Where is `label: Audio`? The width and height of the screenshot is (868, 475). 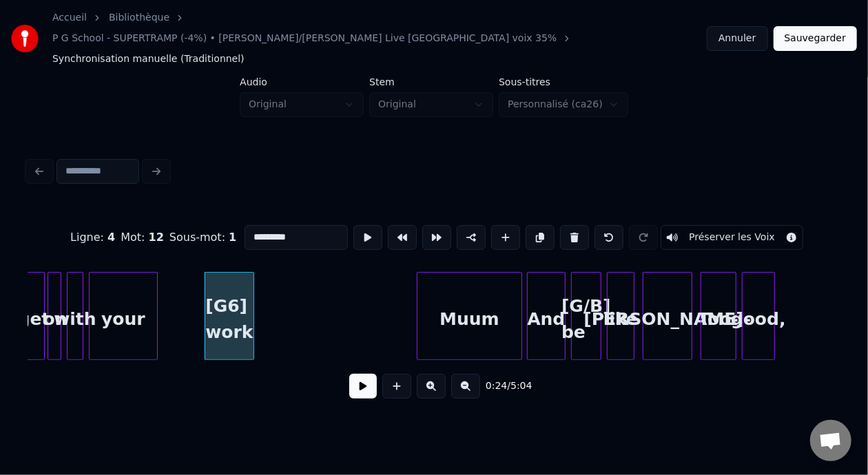 label: Audio is located at coordinates (301, 82).